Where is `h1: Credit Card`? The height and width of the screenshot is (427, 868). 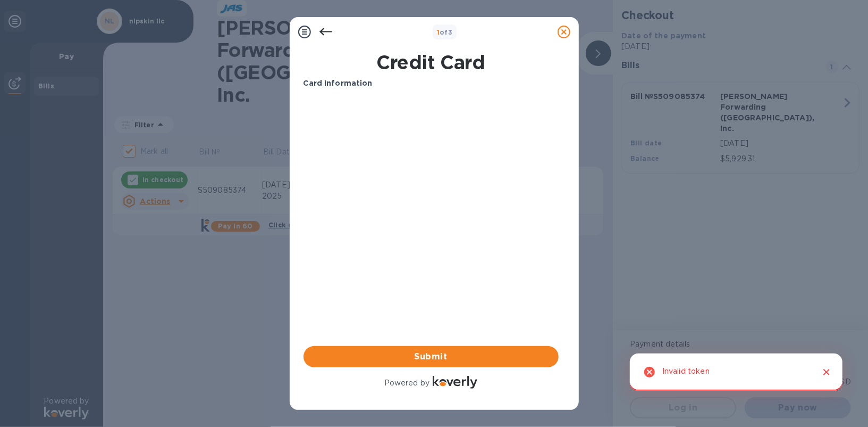
h1: Credit Card is located at coordinates (432, 62).